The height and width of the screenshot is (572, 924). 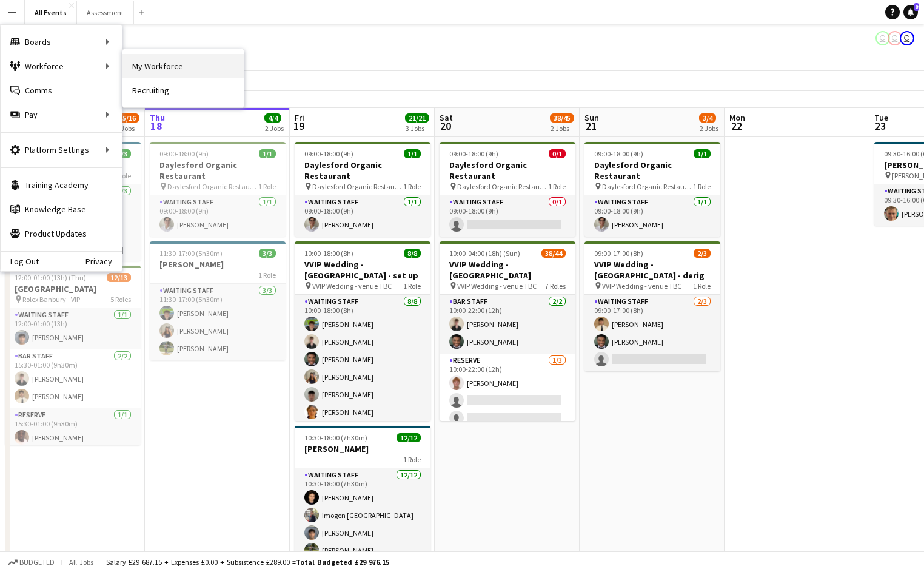 I want to click on span: 21/21, so click(x=417, y=118).